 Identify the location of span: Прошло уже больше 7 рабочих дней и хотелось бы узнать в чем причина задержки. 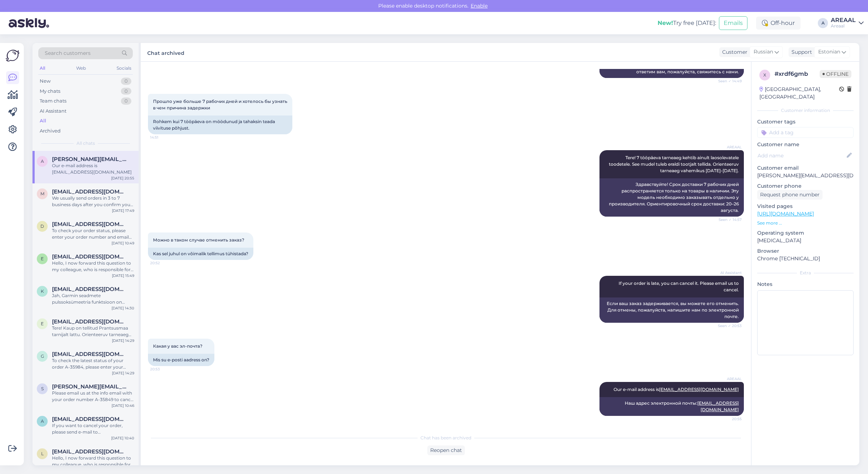
(221, 105).